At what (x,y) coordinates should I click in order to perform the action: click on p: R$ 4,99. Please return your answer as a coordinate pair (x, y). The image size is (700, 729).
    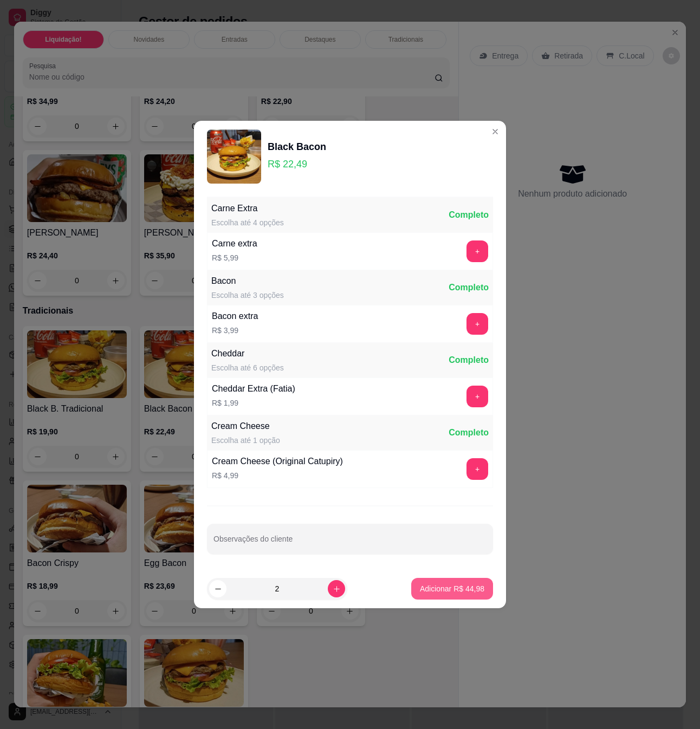
    Looking at the image, I should click on (277, 476).